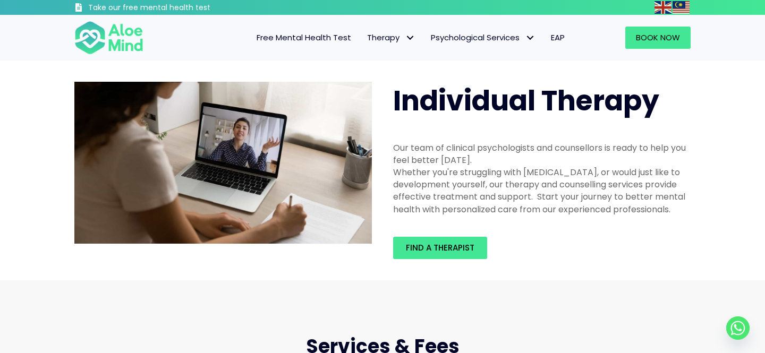 The height and width of the screenshot is (353, 765). Describe the element at coordinates (483, 37) in the screenshot. I see `span: Psychological Services` at that location.